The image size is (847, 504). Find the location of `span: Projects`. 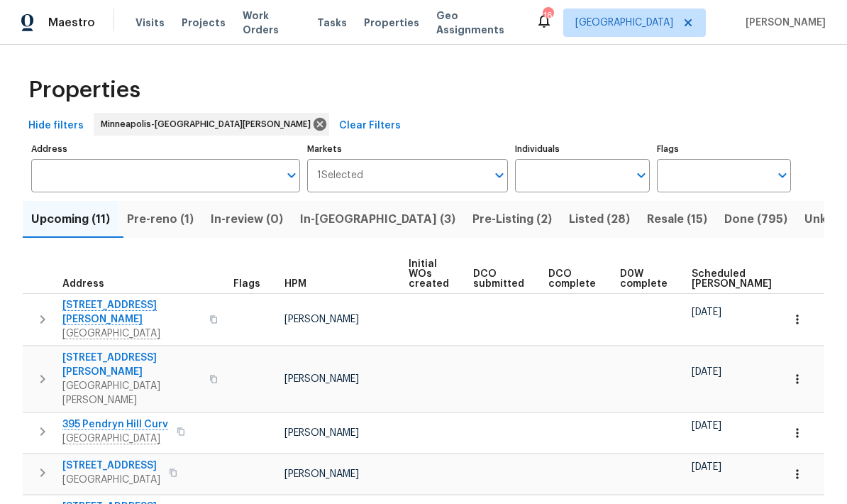

span: Projects is located at coordinates (204, 23).